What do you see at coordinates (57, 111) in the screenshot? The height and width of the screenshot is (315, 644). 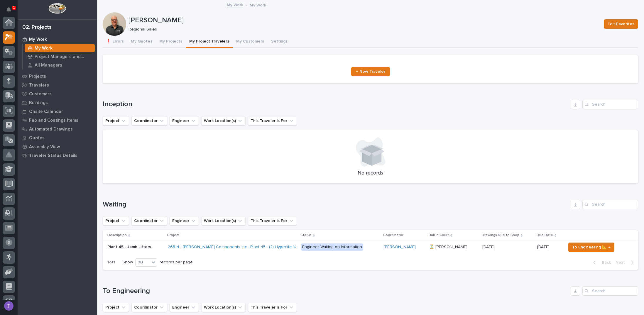 I see `a: Onsite Calendar` at bounding box center [57, 111].